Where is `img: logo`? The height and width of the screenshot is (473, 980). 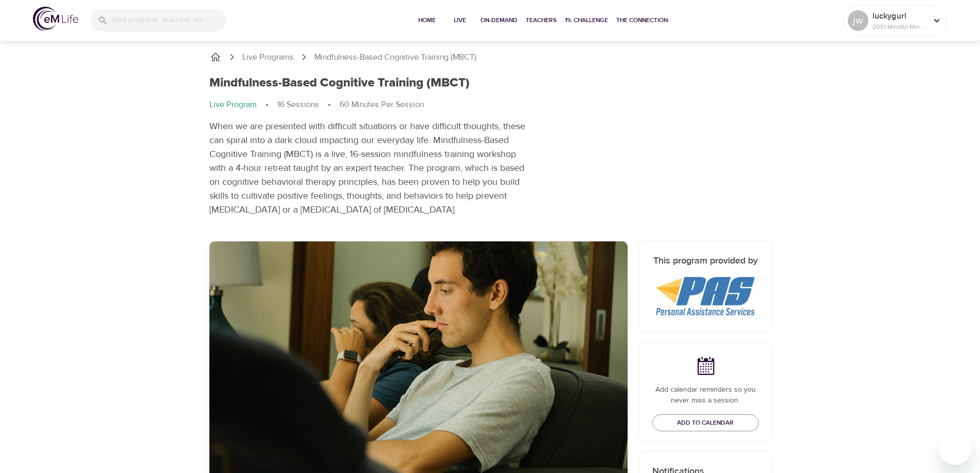
img: logo is located at coordinates (56, 19).